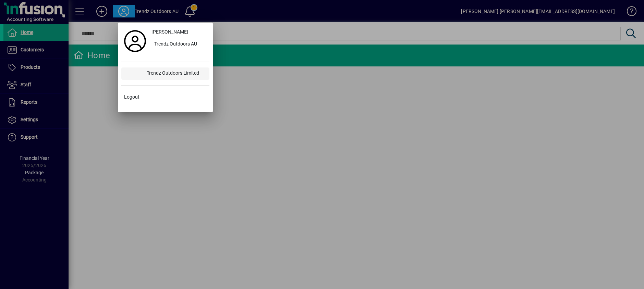 This screenshot has height=289, width=644. I want to click on button: Logout, so click(166, 97).